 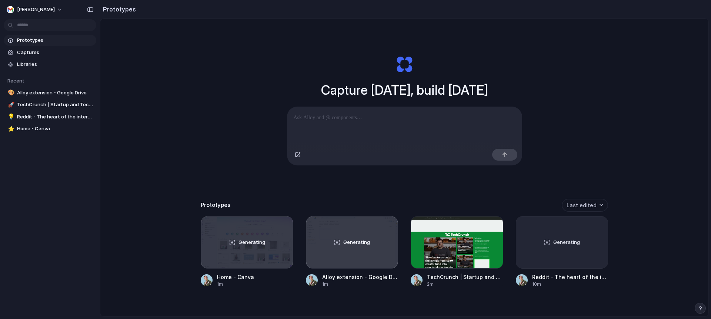 What do you see at coordinates (50, 105) in the screenshot?
I see `a: 🚀TechCrunch | Startup and Technology News` at bounding box center [50, 105].